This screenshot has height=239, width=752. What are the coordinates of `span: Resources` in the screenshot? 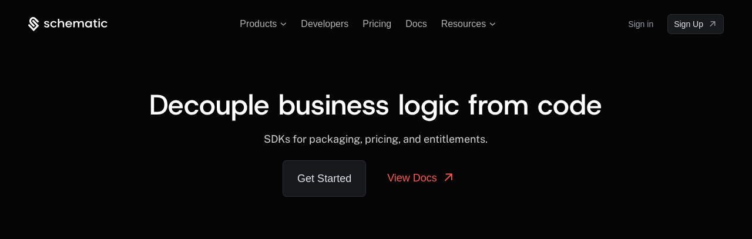 It's located at (464, 24).